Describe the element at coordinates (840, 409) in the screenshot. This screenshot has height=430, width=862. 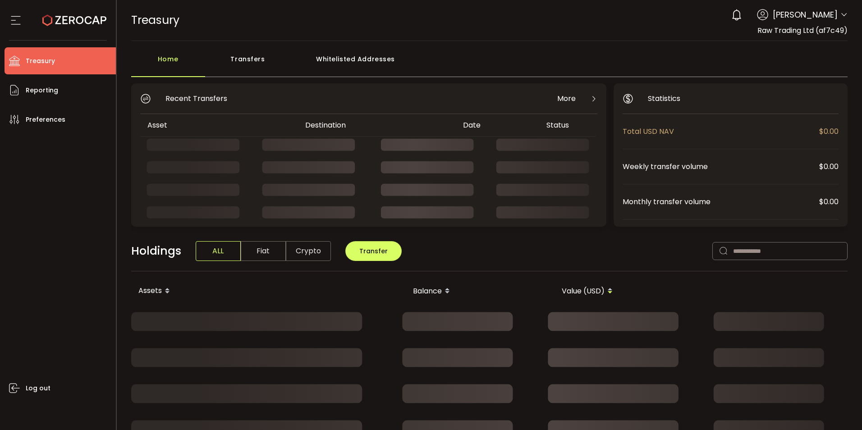
I see `div: Chat Widget` at that location.